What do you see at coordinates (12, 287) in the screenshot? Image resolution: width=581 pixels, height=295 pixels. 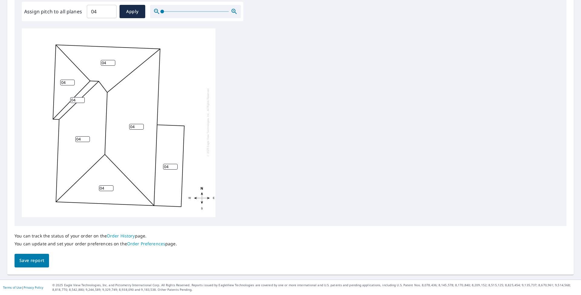 I see `a: Terms of Use` at bounding box center [12, 287].